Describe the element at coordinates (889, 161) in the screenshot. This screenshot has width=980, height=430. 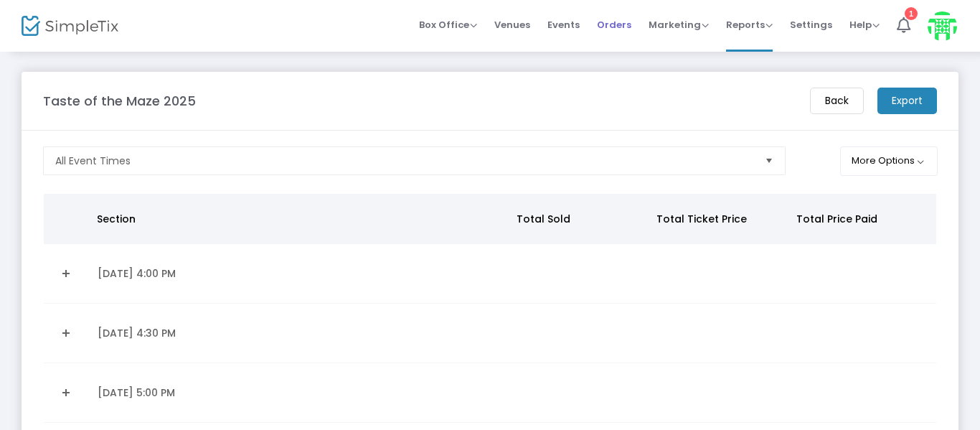
I see `button: More Options` at that location.